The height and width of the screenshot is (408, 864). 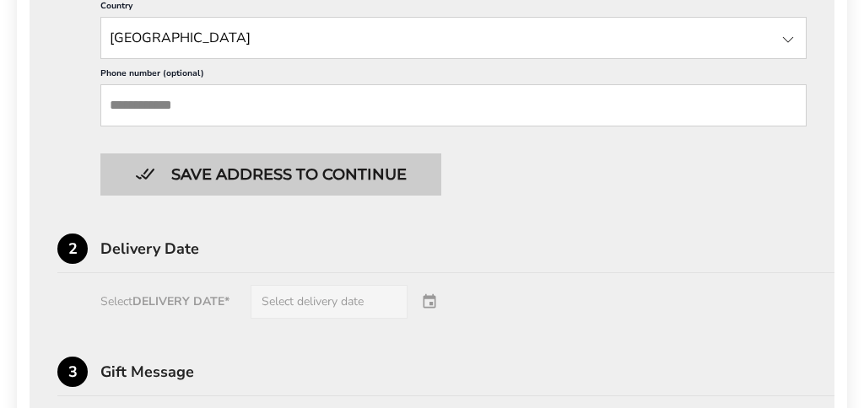 I want to click on div: Gift Message, so click(x=467, y=372).